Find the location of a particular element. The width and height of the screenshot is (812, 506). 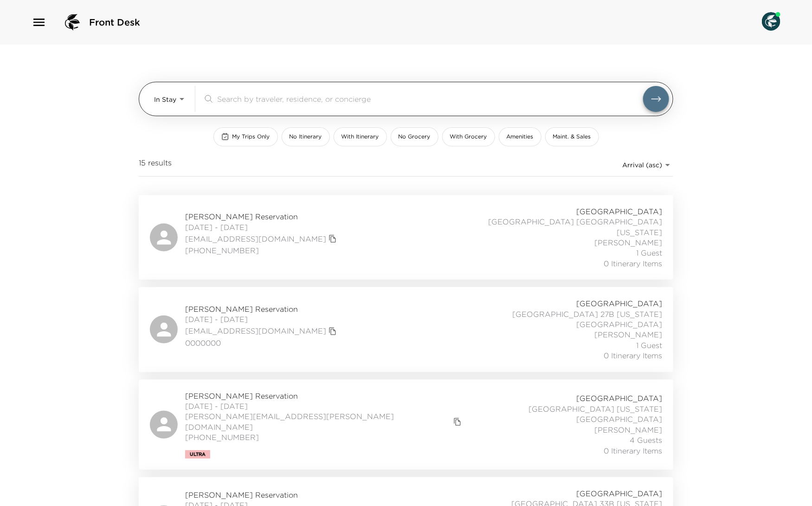

span: With Itinerary is located at coordinates (360, 136).